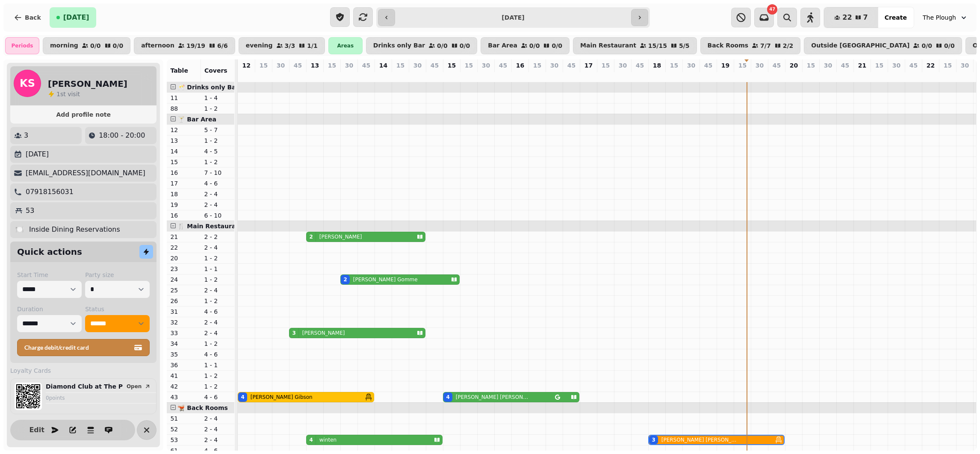 The height and width of the screenshot is (454, 980). I want to click on div: 2, so click(311, 237).